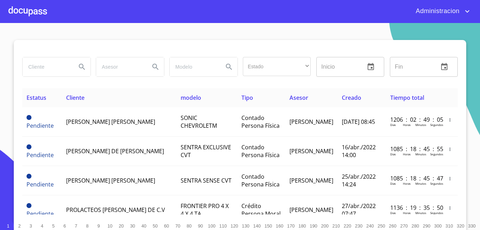 The width and height of the screenshot is (480, 230). Describe the element at coordinates (75, 98) in the screenshot. I see `span: Cliente` at that location.